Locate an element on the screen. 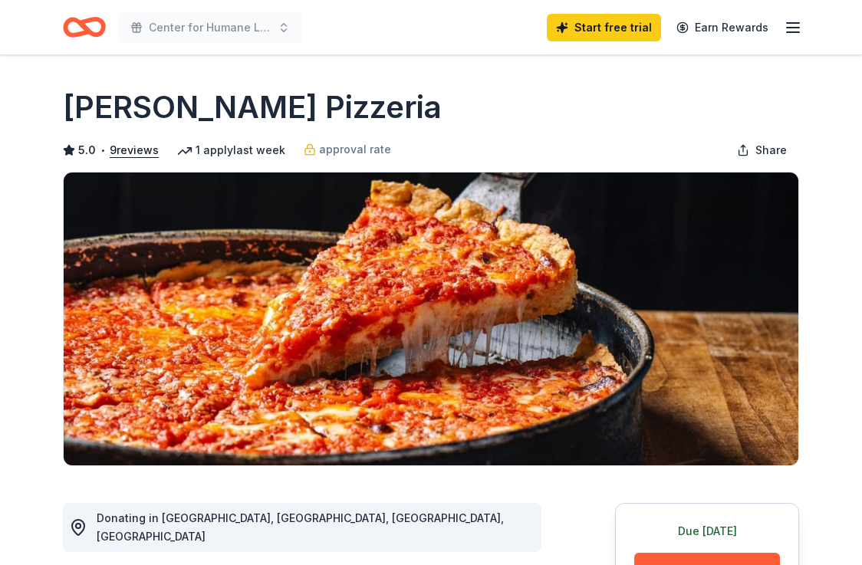  div: 1 apply last week is located at coordinates (231, 150).